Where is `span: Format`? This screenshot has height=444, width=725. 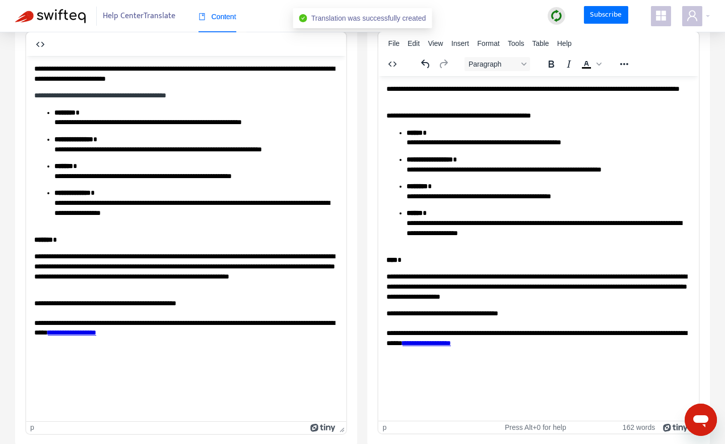 span: Format is located at coordinates (488, 43).